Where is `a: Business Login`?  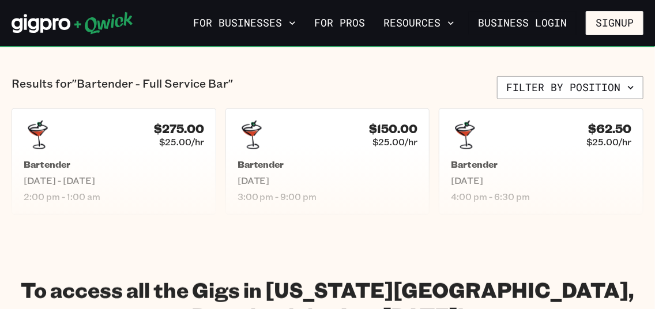
a: Business Login is located at coordinates (522, 23).